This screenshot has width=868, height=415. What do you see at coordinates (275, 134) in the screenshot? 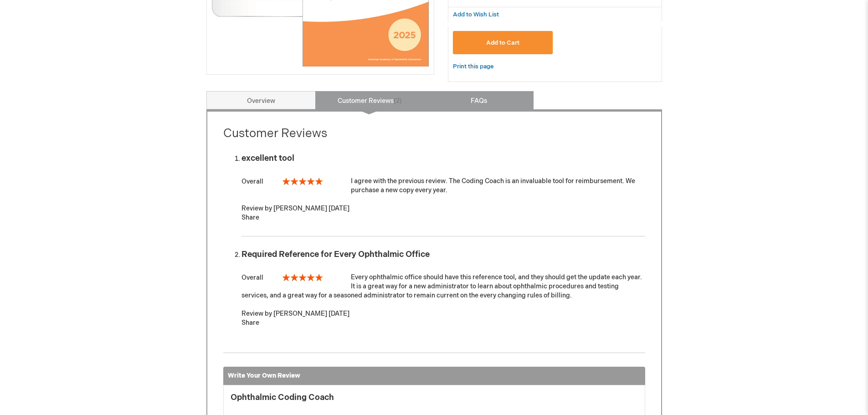
I see `strong: Customer Reviews` at bounding box center [275, 134].